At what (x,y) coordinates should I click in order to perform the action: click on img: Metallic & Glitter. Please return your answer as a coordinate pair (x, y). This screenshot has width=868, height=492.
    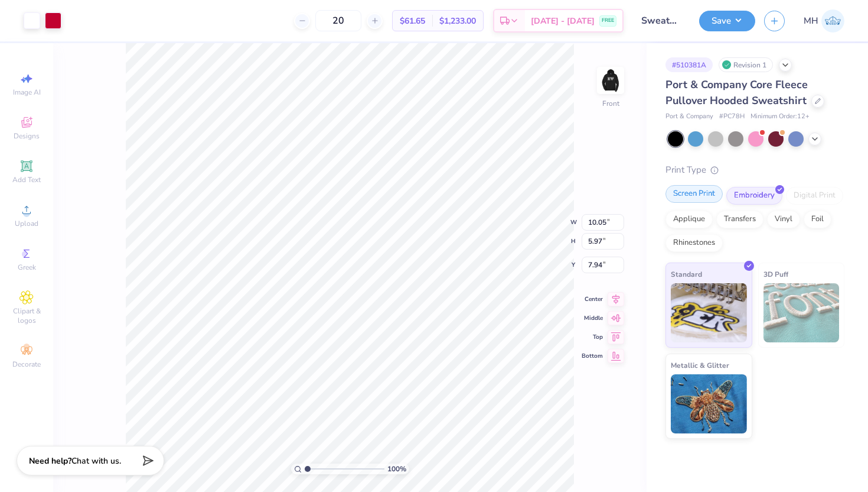
    Looking at the image, I should click on (709, 404).